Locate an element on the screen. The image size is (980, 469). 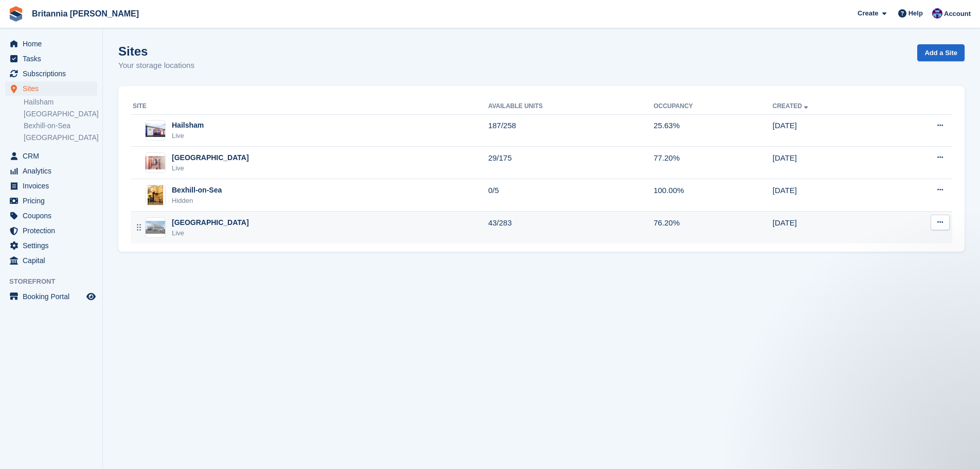
span: Protection is located at coordinates (54, 231).